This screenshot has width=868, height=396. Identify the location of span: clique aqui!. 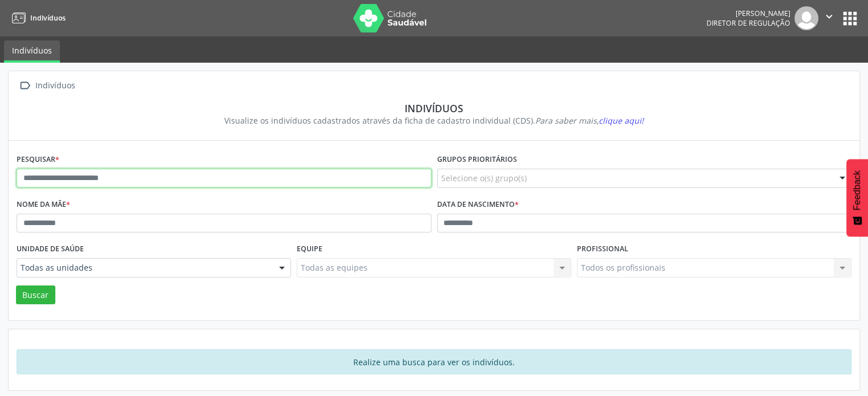
(621, 120).